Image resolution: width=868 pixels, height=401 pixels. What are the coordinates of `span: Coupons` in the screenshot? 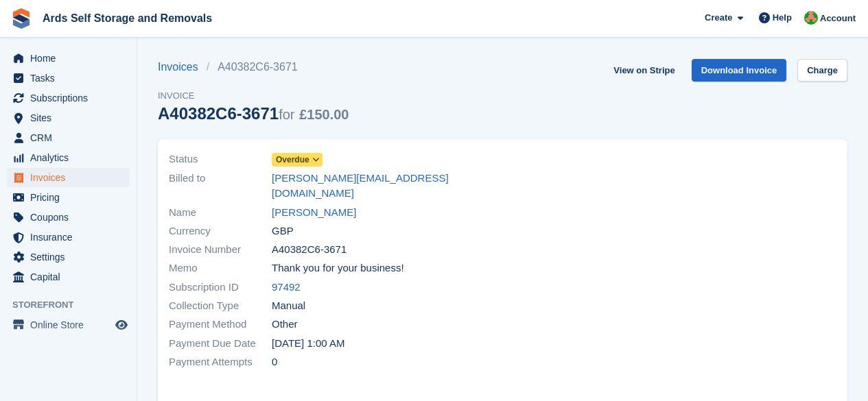 It's located at (72, 217).